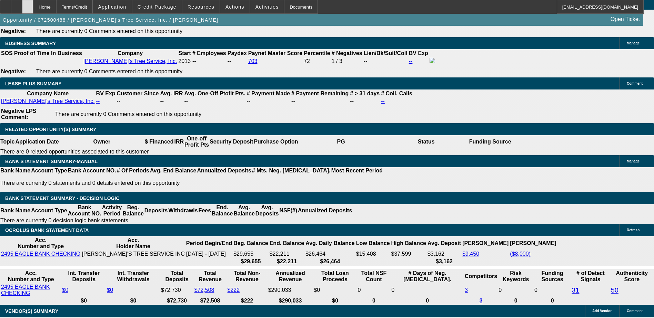 Image resolution: width=654 pixels, height=318 pixels. Describe the element at coordinates (48, 53) in the screenshot. I see `th: Proof of Time In Business` at that location.